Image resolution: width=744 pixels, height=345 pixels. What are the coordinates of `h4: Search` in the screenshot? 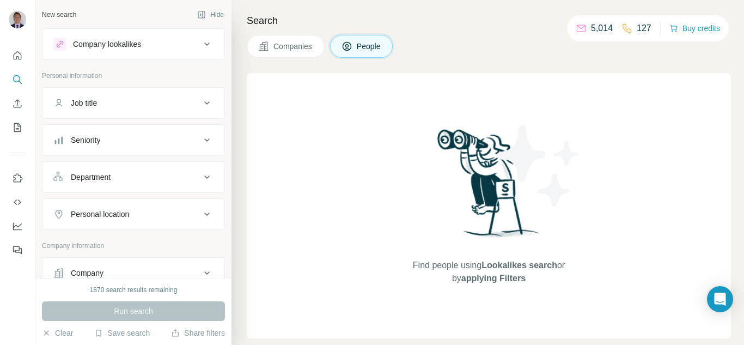 It's located at (489, 21).